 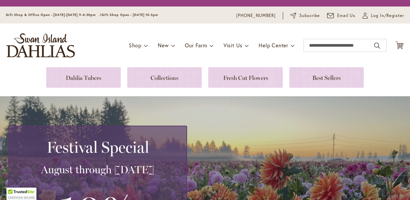 What do you see at coordinates (384, 16) in the screenshot?
I see `a: Log In/Register` at bounding box center [384, 16].